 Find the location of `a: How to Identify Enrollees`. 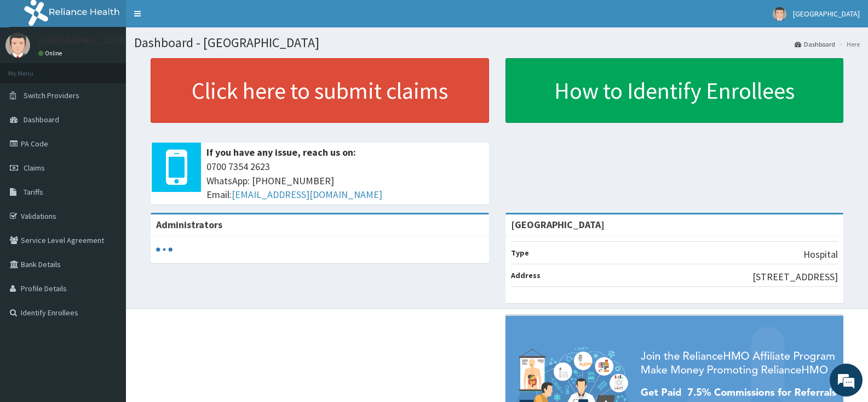

a: How to Identify Enrollees is located at coordinates (675, 90).